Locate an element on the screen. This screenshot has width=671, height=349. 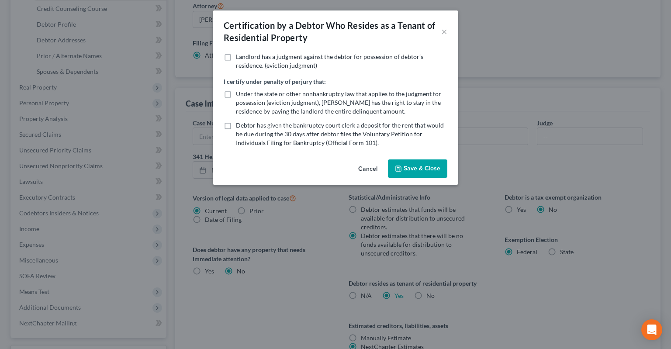
span: Debtor has given the bankruptcy court clerk a deposit for the rent that would be due during the 3... is located at coordinates (340, 134).